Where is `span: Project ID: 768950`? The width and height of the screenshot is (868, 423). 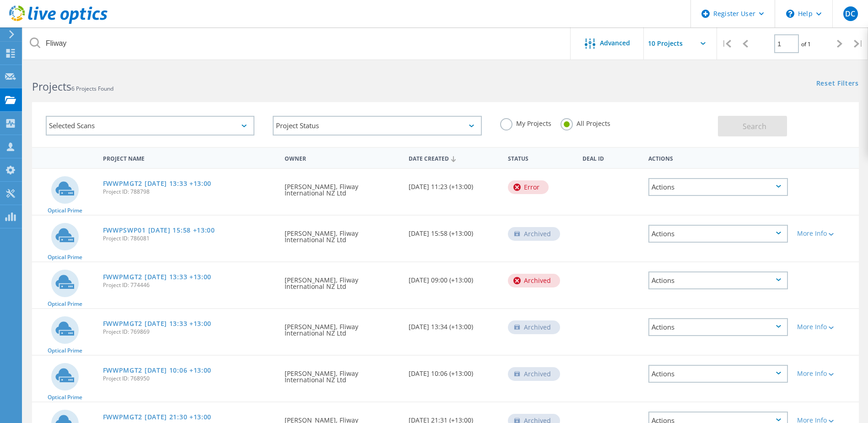
span: Project ID: 768950 is located at coordinates (189, 378).